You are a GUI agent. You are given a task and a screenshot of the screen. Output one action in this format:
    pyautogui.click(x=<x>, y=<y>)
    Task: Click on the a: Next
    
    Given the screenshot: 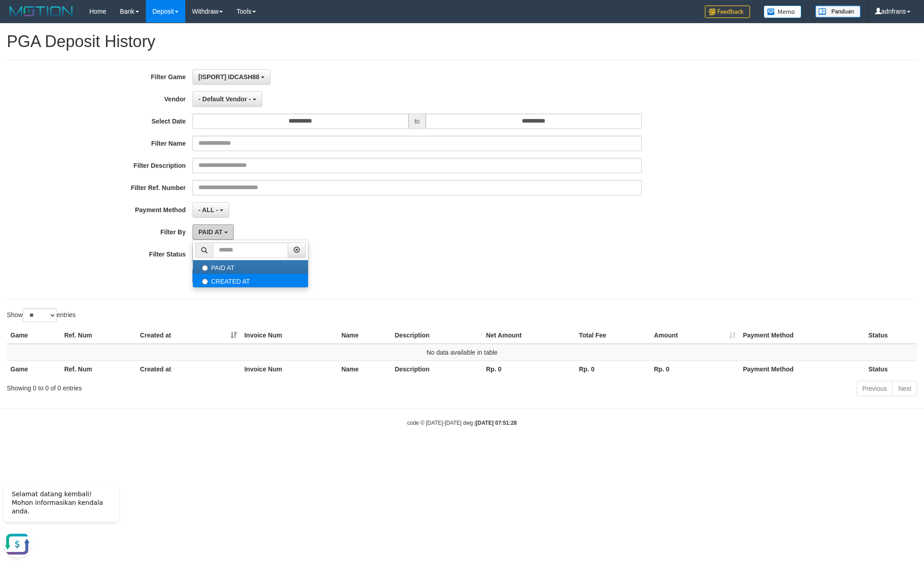 What is the action you would take?
    pyautogui.click(x=904, y=388)
    